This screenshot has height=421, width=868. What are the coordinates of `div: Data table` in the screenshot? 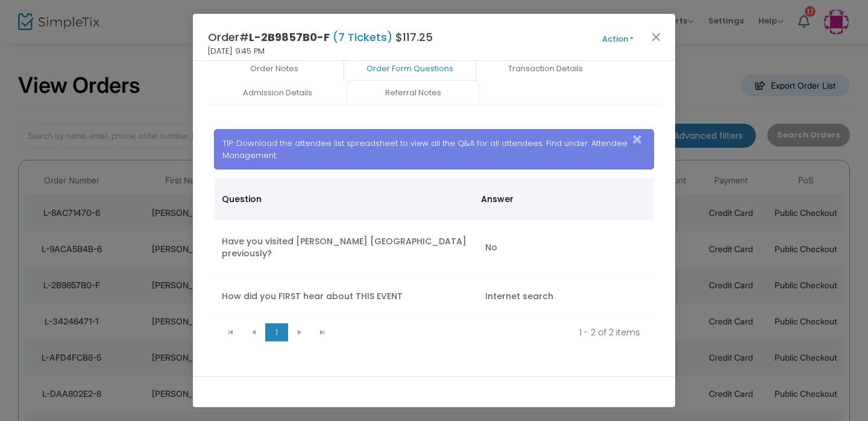 It's located at (434, 248).